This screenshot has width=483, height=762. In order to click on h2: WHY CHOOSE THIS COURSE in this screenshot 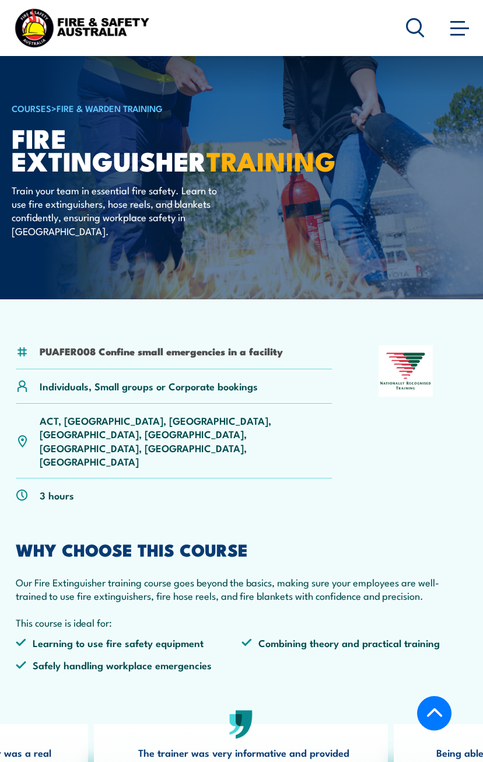, I will do `click(242, 549)`.